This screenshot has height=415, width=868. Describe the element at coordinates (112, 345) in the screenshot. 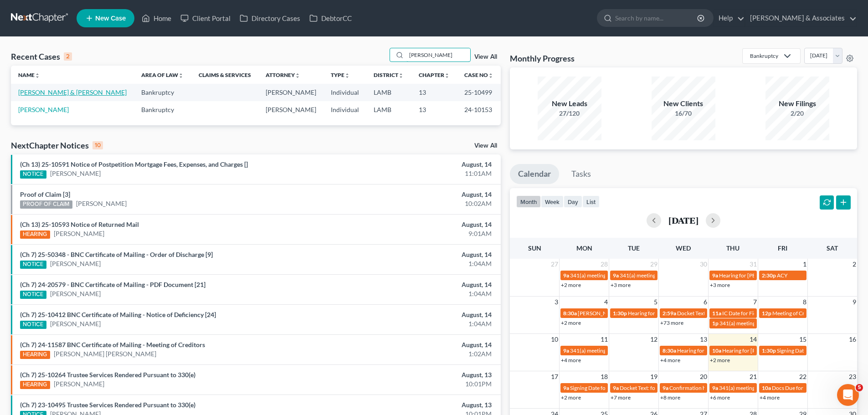

I see `a: (Ch 7) 24-11587 BNC Certificate of Mailing - Meeting of Creditors` at that location.